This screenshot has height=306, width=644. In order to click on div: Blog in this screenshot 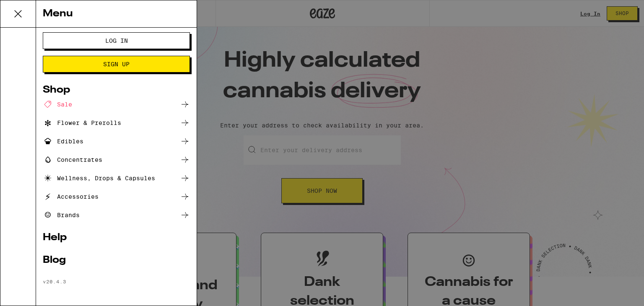, I will do `click(116, 260)`.